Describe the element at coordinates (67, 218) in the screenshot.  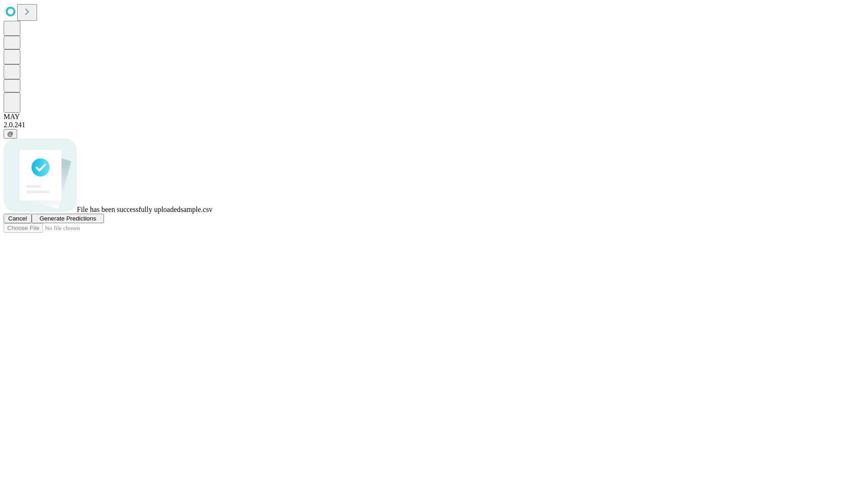
I see `span: Generate Predictions` at that location.